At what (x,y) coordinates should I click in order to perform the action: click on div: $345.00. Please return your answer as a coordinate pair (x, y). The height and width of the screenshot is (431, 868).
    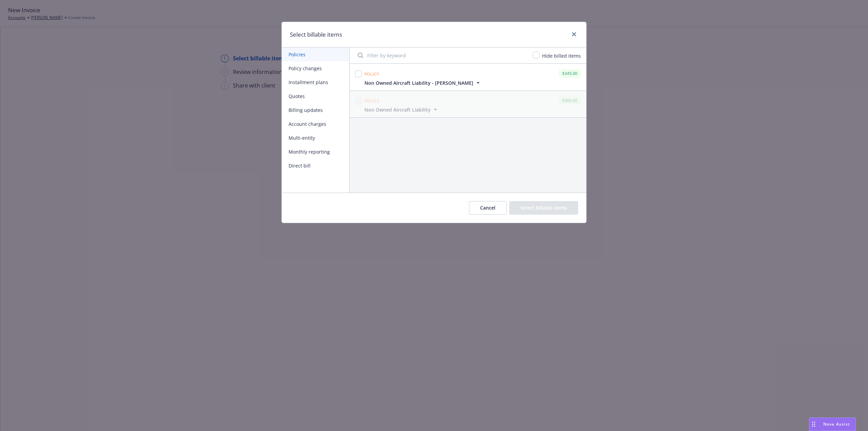
    Looking at the image, I should click on (570, 73).